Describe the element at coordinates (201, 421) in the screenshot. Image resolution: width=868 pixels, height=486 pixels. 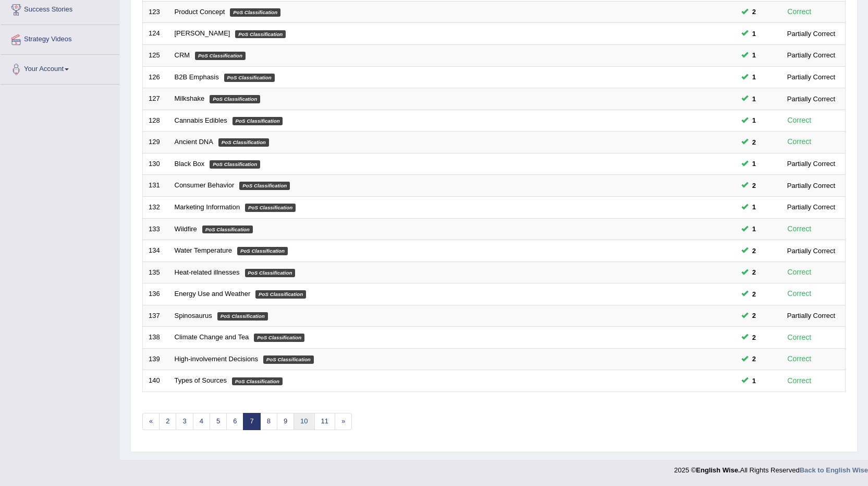
I see `a: 4` at that location.